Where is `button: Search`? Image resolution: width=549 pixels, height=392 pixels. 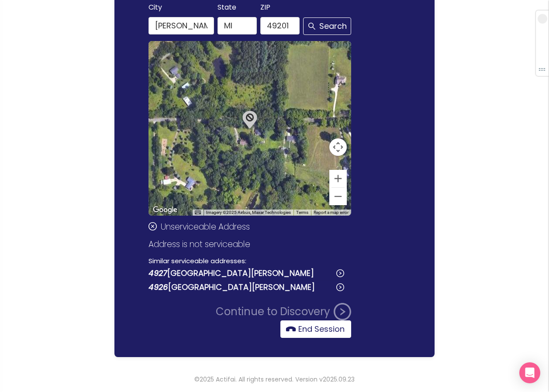 button: Search is located at coordinates (327, 26).